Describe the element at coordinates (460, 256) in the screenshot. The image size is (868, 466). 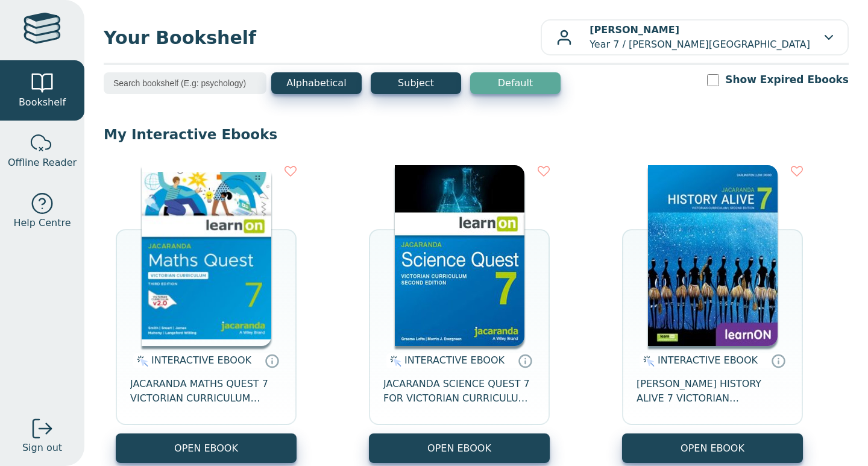
I see `img: 329c5ec2-5188-ea11-a992-0272d098c78b.jpg` at that location.